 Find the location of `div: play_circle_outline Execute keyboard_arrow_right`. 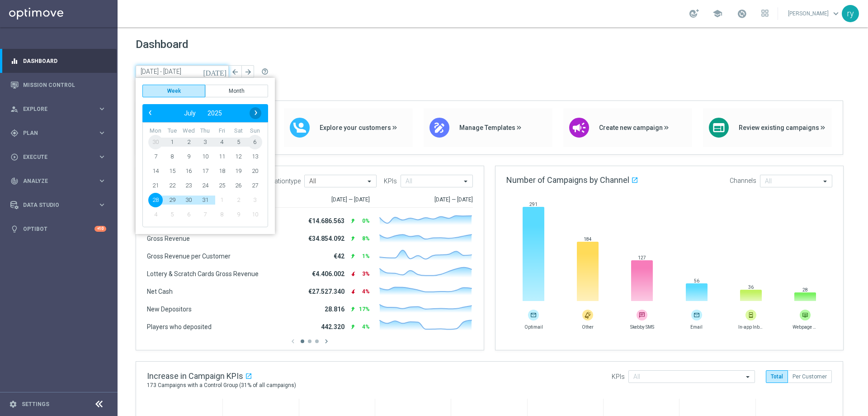

div: play_circle_outline Execute keyboard_arrow_right is located at coordinates (58, 157).